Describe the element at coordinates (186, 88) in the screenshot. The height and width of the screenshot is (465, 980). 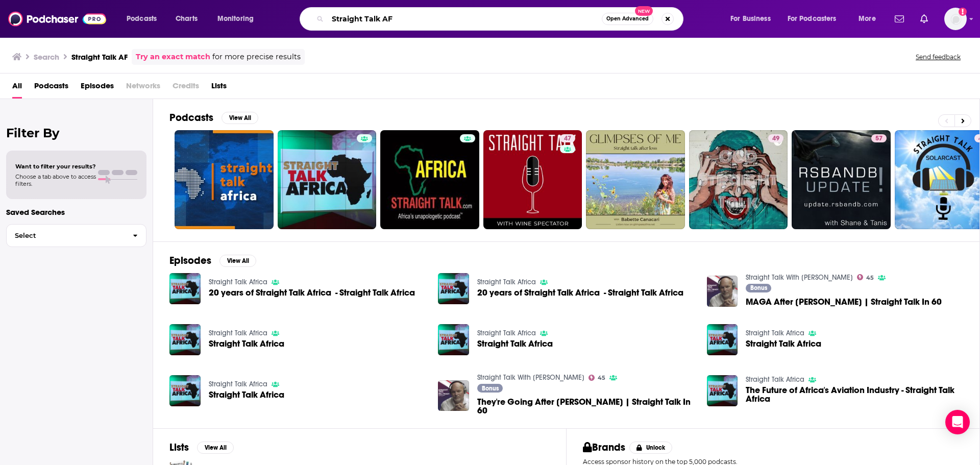
I see `span: Credits` at that location.